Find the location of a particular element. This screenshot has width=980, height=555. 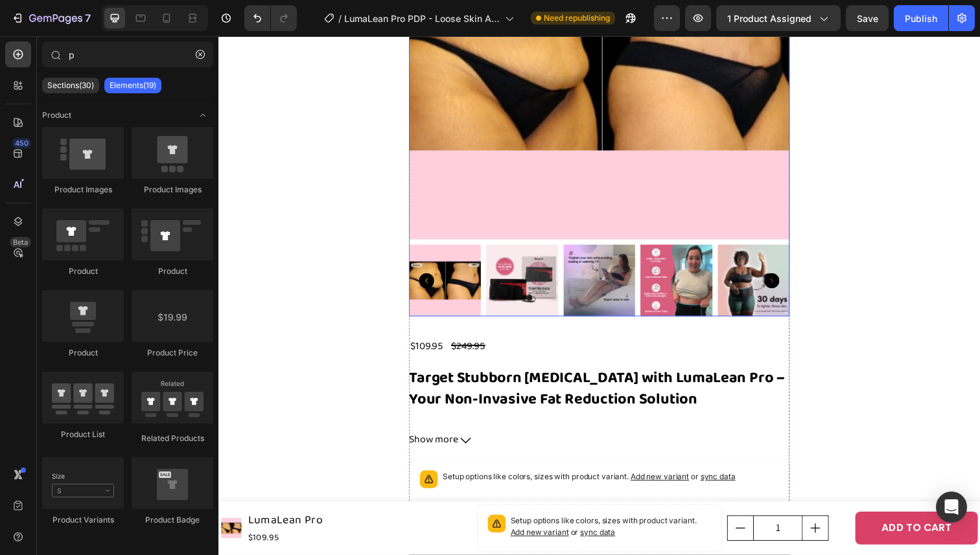

button: ADD TO CART is located at coordinates (713, 503).